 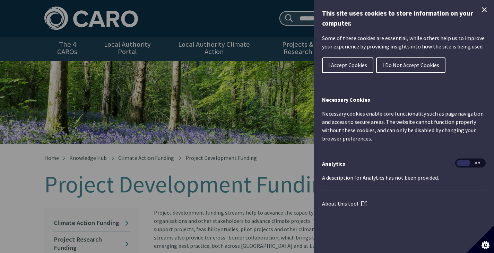 What do you see at coordinates (404, 18) in the screenshot?
I see `h1: This site uses cookies to store information on your computer.` at bounding box center [404, 18].